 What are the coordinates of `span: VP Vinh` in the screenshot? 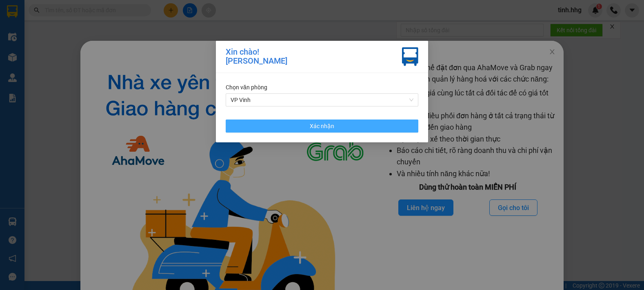 It's located at (322, 100).